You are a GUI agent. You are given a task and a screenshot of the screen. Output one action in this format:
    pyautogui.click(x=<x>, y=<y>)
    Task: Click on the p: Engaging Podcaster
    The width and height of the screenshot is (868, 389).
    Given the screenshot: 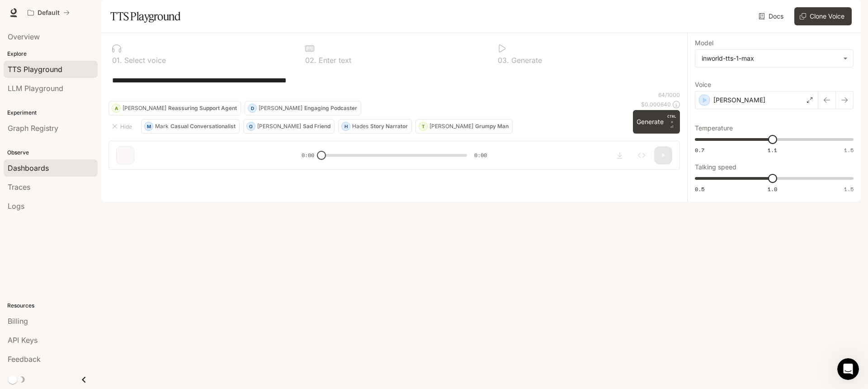 What is the action you would take?
    pyautogui.click(x=331, y=108)
    